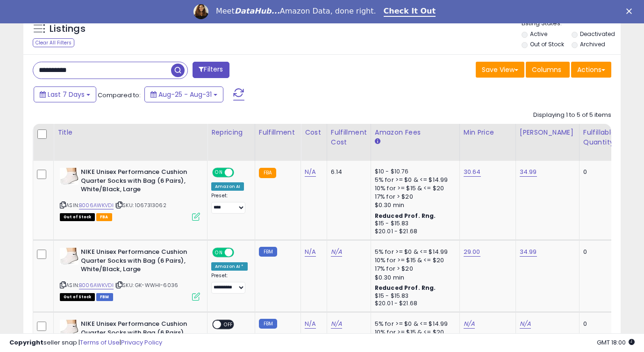 The height and width of the screenshot is (352, 644). Describe the element at coordinates (257, 11) in the screenshot. I see `i: DataHub...` at that location.